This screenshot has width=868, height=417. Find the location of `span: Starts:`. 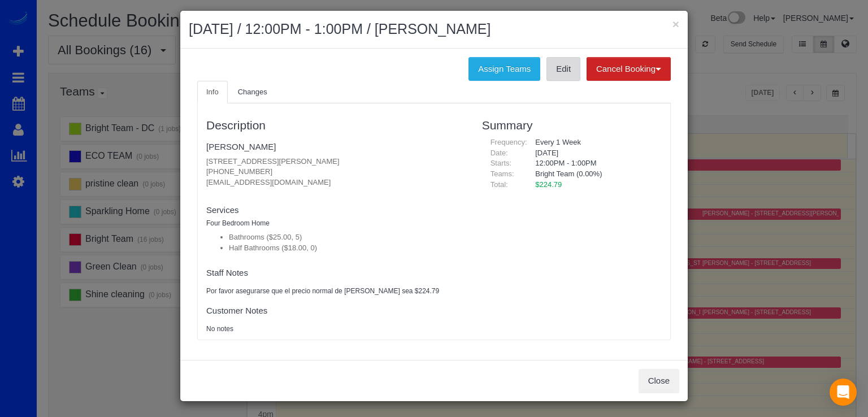

span: Starts: is located at coordinates (501, 162).